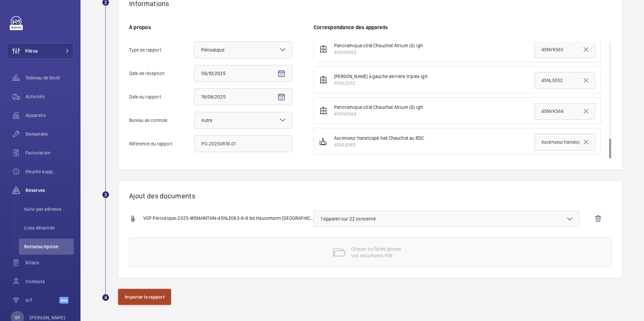  Describe the element at coordinates (378, 107) in the screenshot. I see `div: Panoramique côté Chauchat Atrium (D) igh` at that location.